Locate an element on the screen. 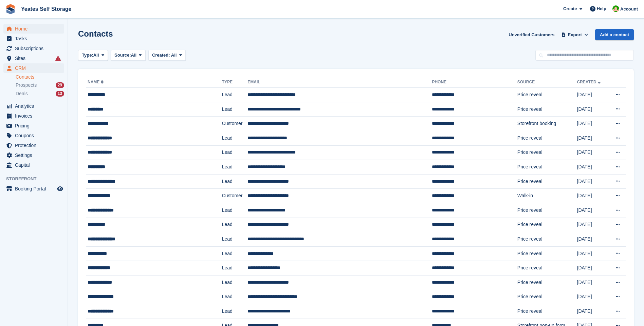 The width and height of the screenshot is (644, 326). a: Preview store is located at coordinates (60, 189).